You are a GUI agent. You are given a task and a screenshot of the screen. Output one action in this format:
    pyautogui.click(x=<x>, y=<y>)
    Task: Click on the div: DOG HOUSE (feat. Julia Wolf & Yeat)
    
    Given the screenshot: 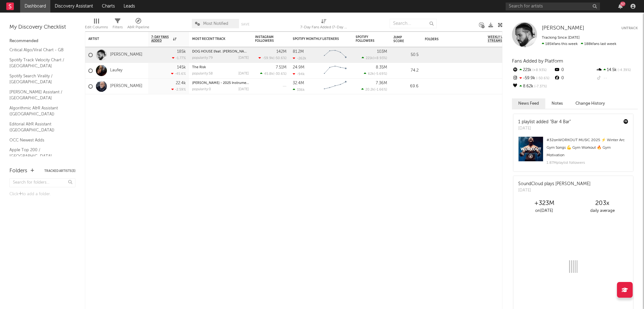 What is the action you would take?
    pyautogui.click(x=220, y=51)
    